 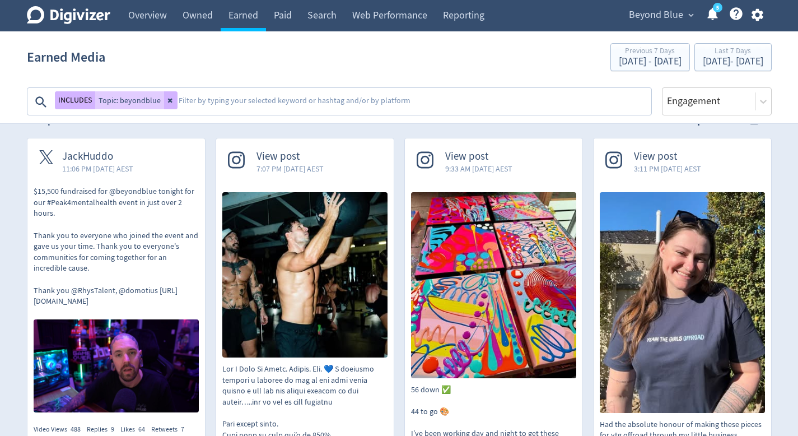 I want to click on span: 488, so click(x=76, y=429).